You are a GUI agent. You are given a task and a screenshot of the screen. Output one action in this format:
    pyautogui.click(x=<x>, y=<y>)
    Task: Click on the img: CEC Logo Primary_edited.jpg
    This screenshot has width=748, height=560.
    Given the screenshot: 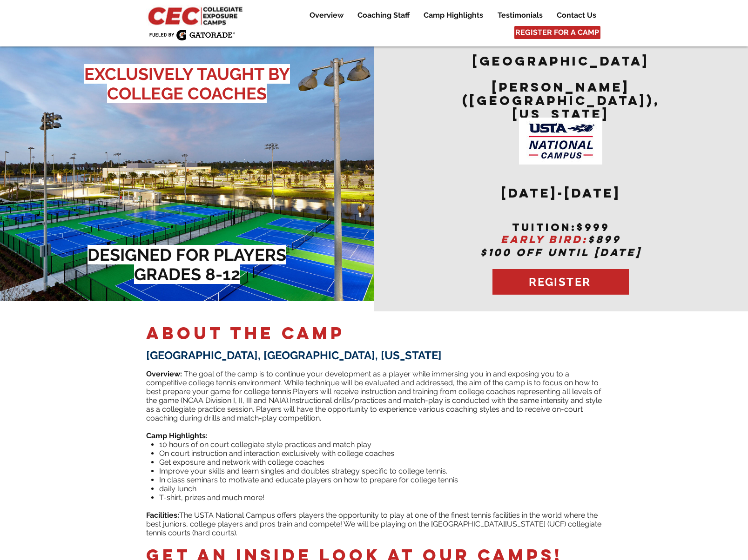 What is the action you would take?
    pyautogui.click(x=197, y=15)
    